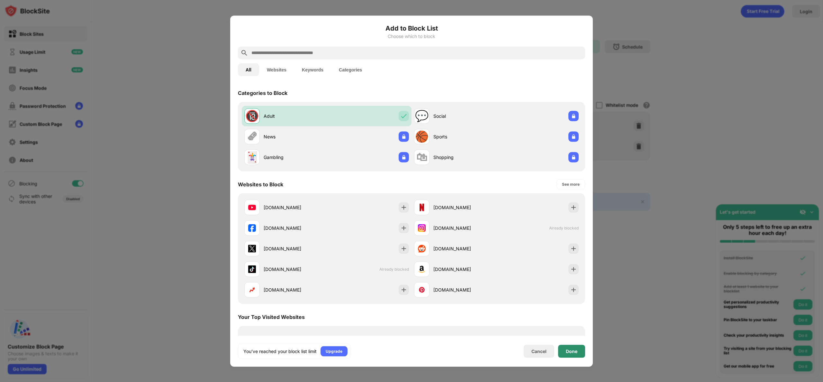  Describe the element at coordinates (295, 136) in the screenshot. I see `div: News` at that location.